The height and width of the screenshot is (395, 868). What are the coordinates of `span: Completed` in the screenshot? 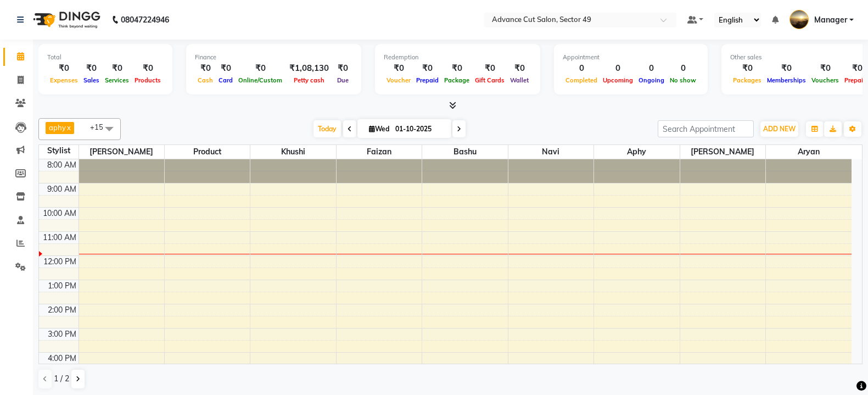 It's located at (581, 80).